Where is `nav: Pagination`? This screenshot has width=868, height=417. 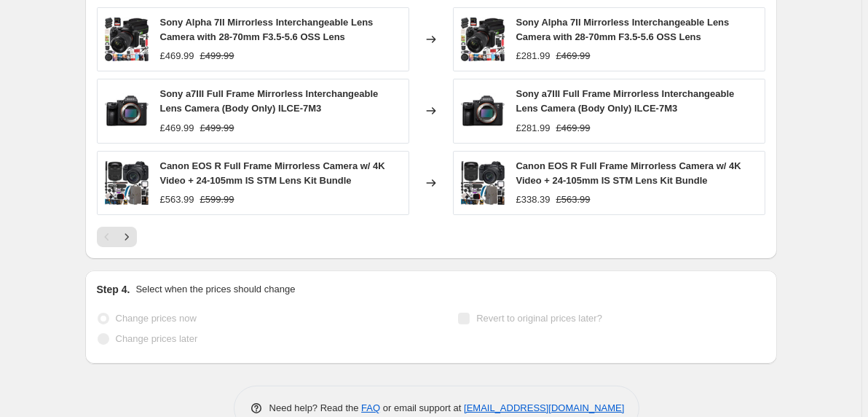 nav: Pagination is located at coordinates (117, 237).